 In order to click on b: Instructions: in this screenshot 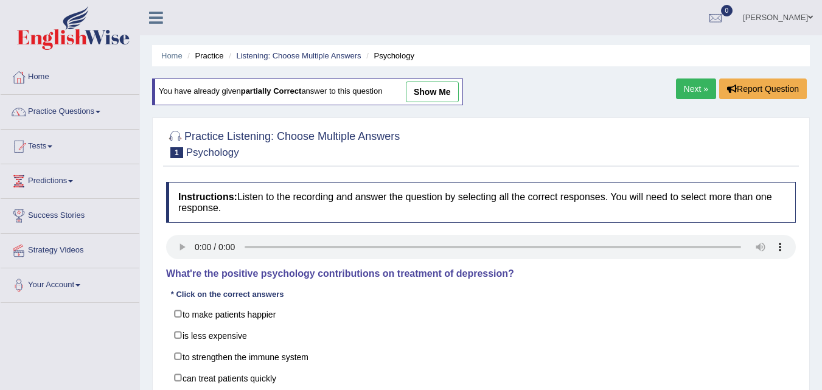, I will do `click(207, 197)`.